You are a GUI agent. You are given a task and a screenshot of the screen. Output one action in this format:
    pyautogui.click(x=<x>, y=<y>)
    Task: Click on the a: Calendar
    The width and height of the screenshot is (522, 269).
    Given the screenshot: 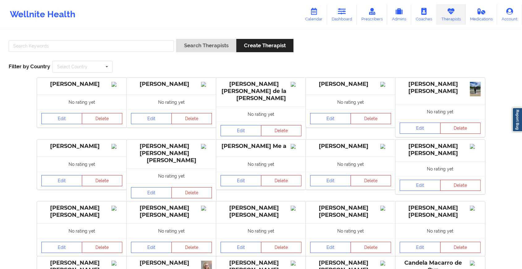 What is the action you would take?
    pyautogui.click(x=314, y=15)
    